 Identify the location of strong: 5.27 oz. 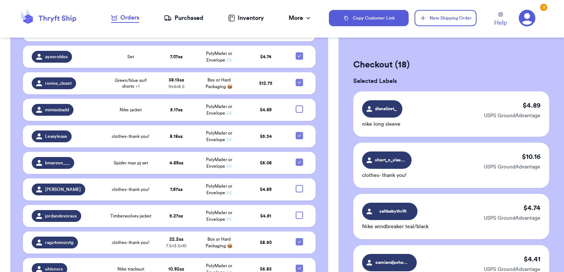
(176, 216).